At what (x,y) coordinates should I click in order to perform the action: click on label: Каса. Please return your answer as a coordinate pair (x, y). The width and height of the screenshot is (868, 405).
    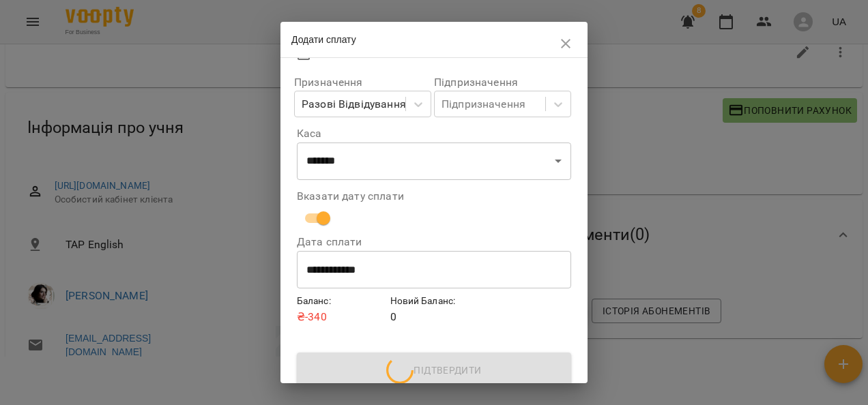
    Looking at the image, I should click on (434, 133).